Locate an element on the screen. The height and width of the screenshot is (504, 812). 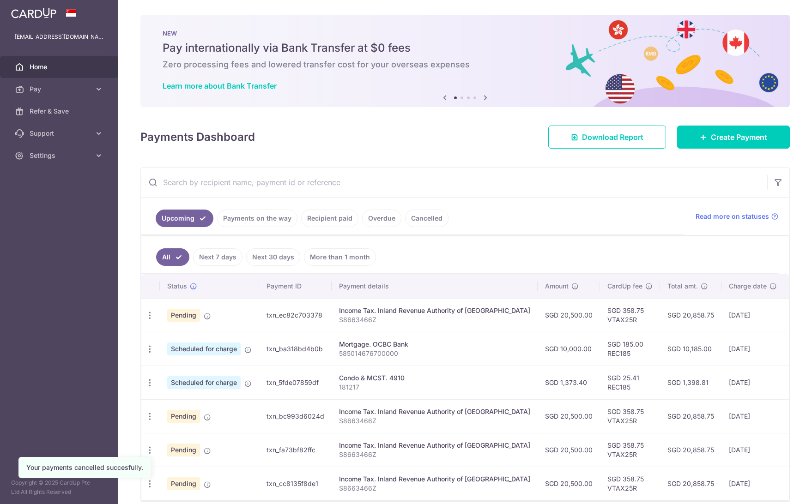
a: Read more on statuses is located at coordinates (737, 216).